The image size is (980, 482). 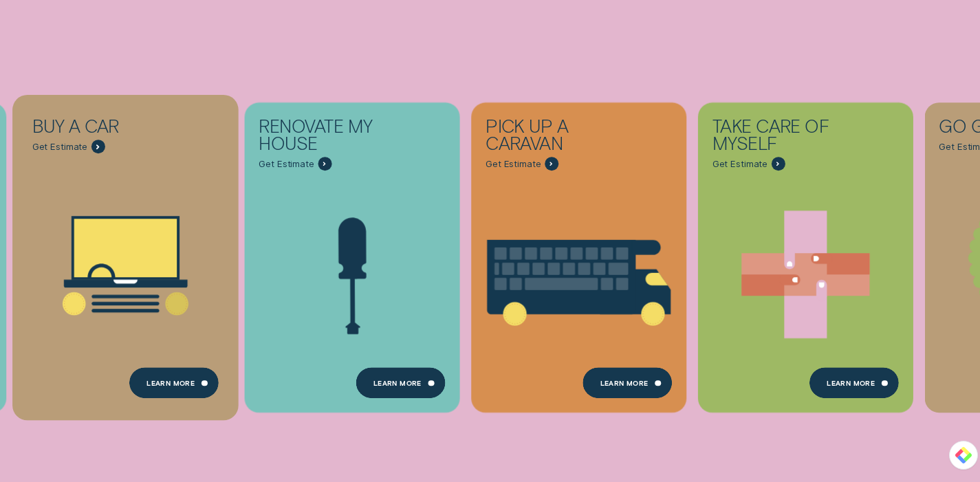 What do you see at coordinates (327, 137) in the screenshot?
I see `div: Renovate My House` at bounding box center [327, 137].